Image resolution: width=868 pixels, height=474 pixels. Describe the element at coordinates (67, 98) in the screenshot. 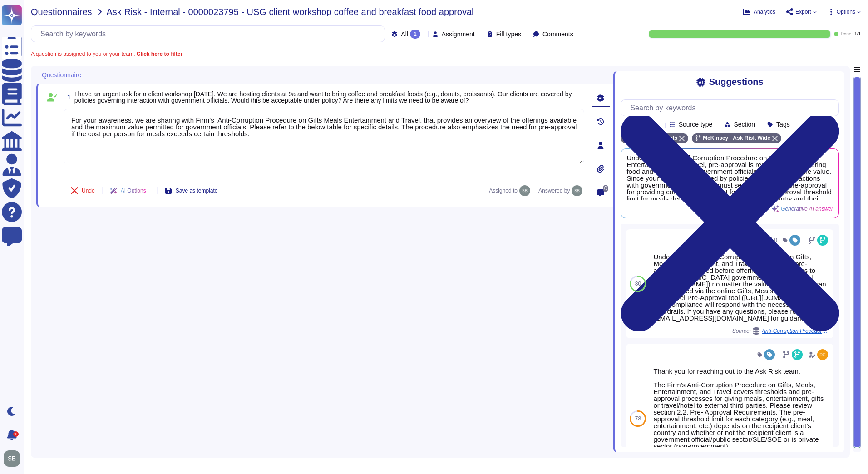

I see `span: 1` at that location.